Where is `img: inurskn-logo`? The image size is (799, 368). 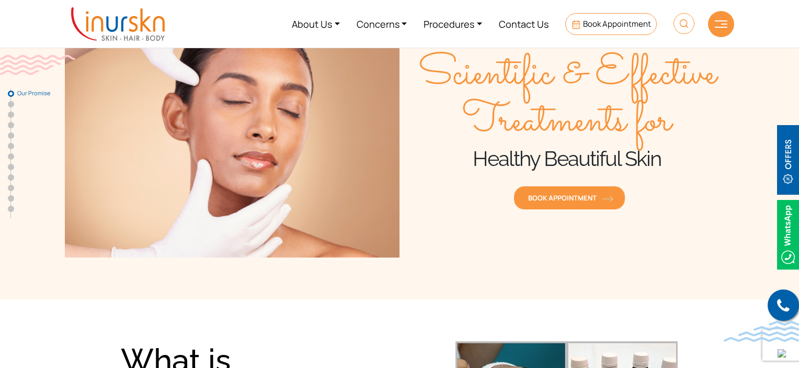 img: inurskn-logo is located at coordinates (118, 24).